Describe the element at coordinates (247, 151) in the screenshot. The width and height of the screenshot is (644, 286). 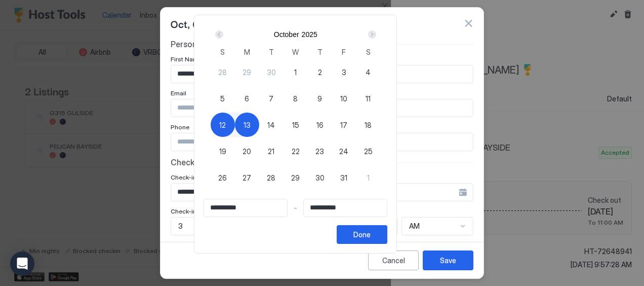
I see `button: 20` at that location.